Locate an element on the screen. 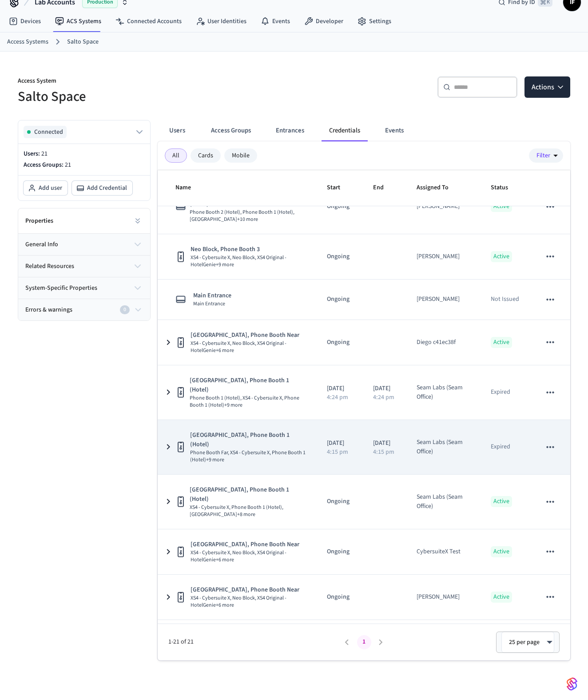 The width and height of the screenshot is (588, 700). span: 1-21 of 21 is located at coordinates (254, 642).